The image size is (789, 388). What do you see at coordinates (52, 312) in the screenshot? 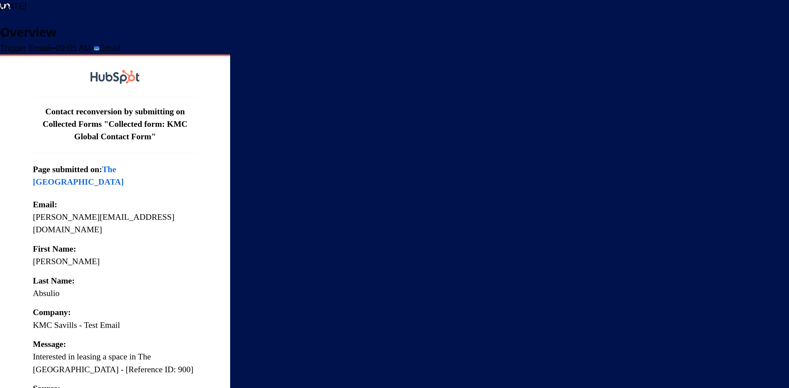
I see `strong: Company:` at bounding box center [52, 312].